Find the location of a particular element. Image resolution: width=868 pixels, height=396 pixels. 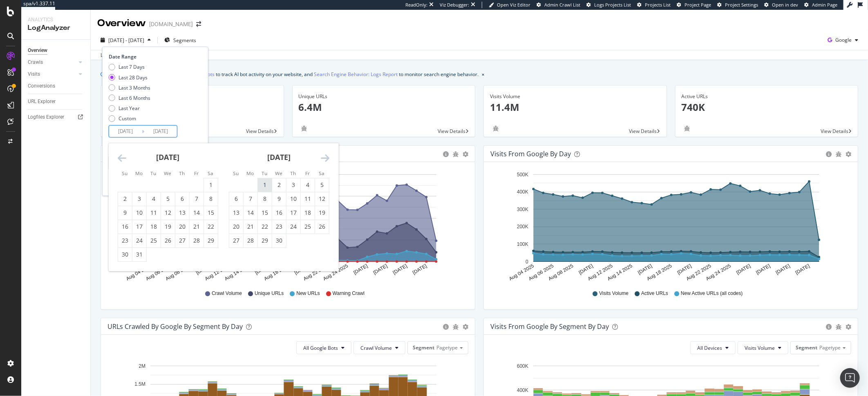

div: 4 is located at coordinates (307, 185).